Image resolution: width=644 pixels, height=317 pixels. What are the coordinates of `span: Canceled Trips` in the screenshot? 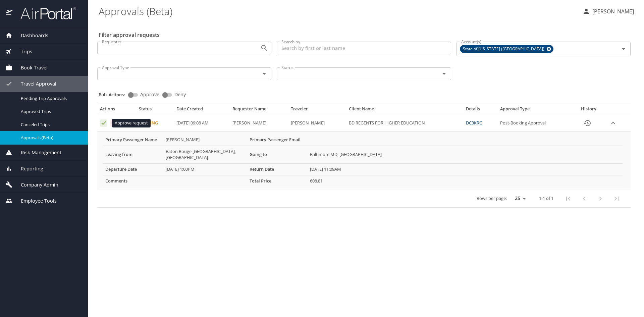 It's located at (50, 124).